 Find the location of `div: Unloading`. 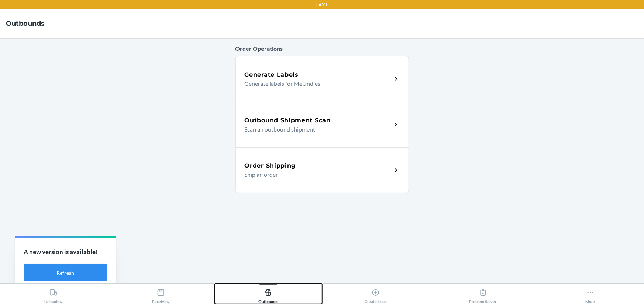

div: Unloading is located at coordinates (54, 295).